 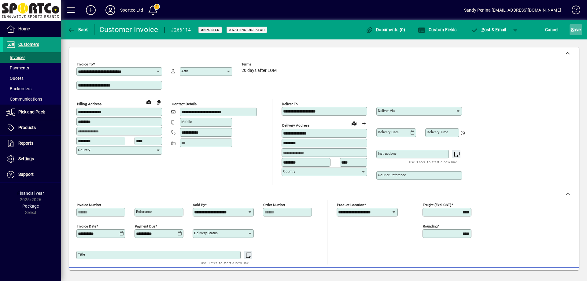 I want to click on span: Custom Fields, so click(x=437, y=30).